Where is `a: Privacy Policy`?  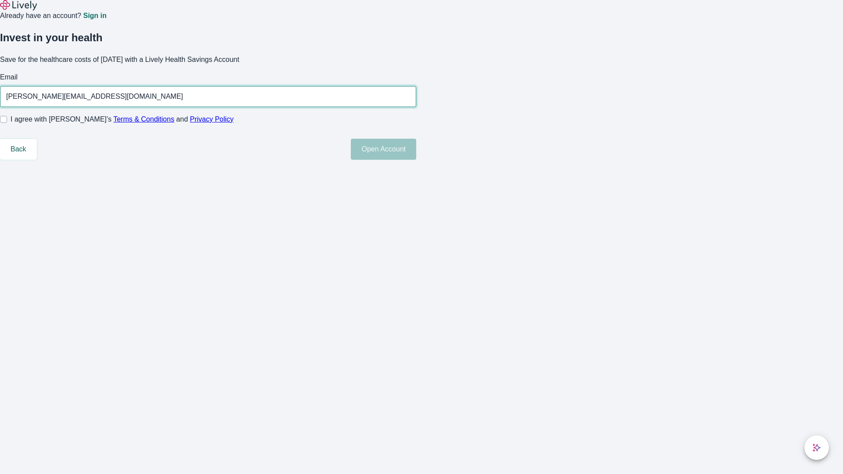
a: Privacy Policy is located at coordinates (212, 119).